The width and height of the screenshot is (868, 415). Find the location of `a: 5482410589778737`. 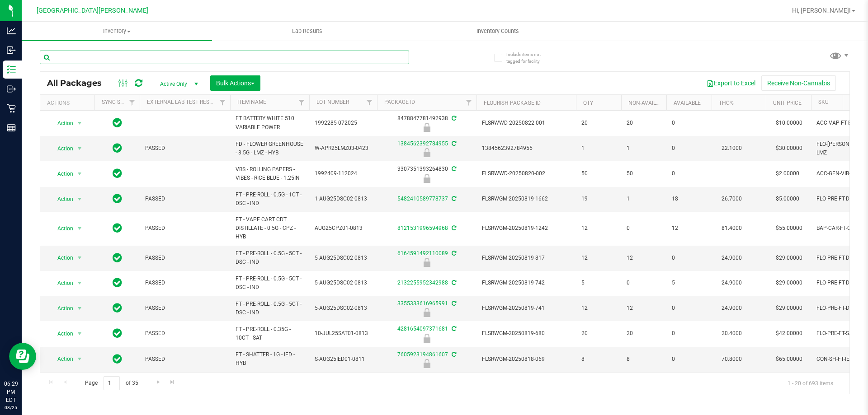

a: 5482410589778737 is located at coordinates (423, 199).